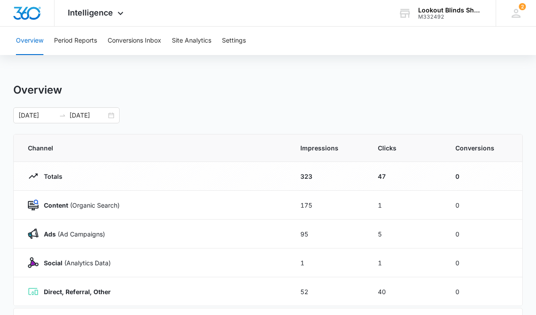 This screenshot has height=315, width=536. Describe the element at coordinates (74, 262) in the screenshot. I see `p: (Analytics Data)` at that location.